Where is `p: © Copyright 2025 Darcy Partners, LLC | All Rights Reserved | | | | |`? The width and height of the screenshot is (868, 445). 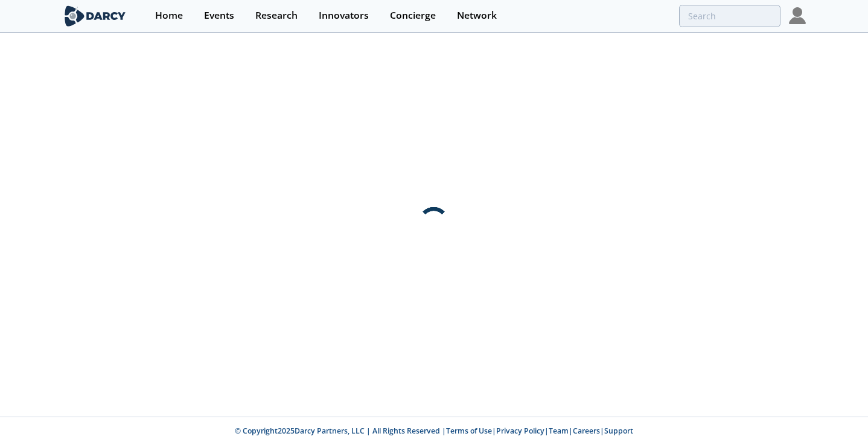 p: © Copyright 2025 Darcy Partners, LLC | All Rights Reserved | | | | | is located at coordinates (434, 431).